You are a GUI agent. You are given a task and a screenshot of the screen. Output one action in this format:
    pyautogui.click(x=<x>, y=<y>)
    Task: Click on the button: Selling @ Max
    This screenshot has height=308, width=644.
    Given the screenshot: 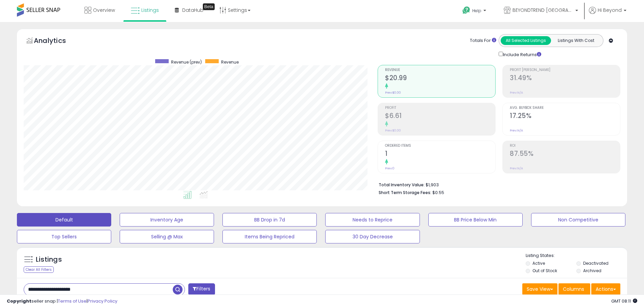 What is the action you would take?
    pyautogui.click(x=167, y=237)
    